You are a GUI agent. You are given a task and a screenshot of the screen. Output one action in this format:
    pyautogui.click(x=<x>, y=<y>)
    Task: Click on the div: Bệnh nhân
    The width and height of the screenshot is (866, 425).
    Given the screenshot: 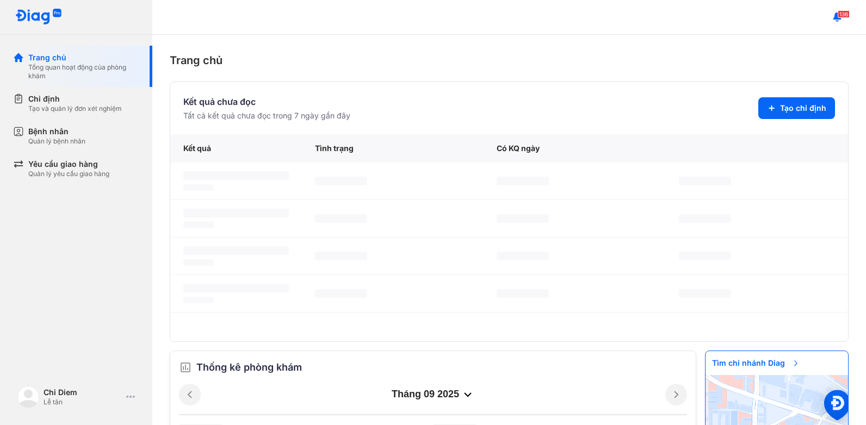 What is the action you would take?
    pyautogui.click(x=57, y=132)
    